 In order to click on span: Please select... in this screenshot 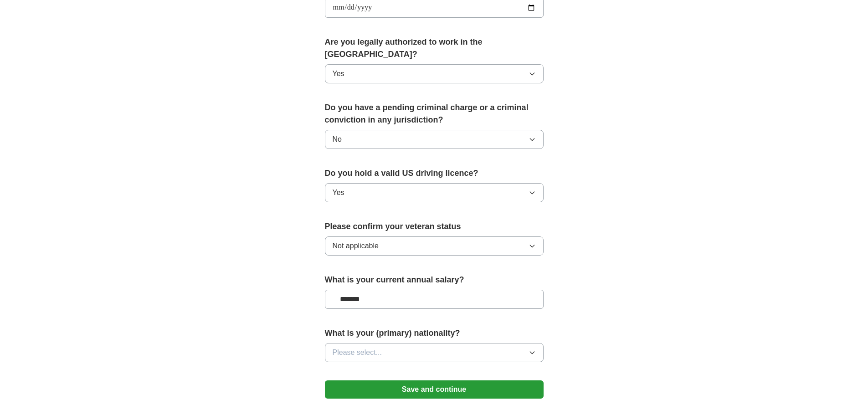, I will do `click(357, 353)`.